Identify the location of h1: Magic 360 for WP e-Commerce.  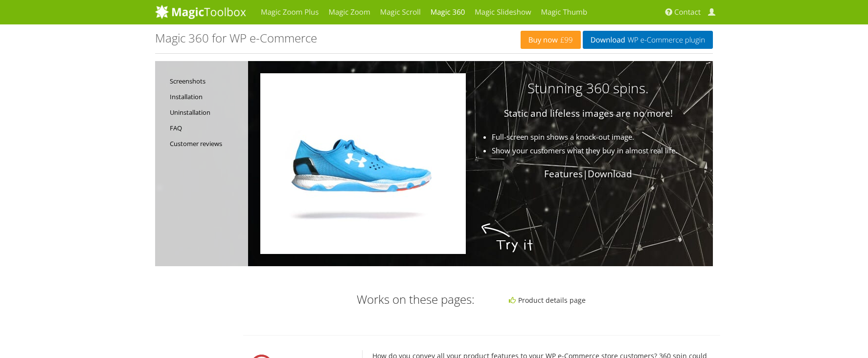
(236, 38).